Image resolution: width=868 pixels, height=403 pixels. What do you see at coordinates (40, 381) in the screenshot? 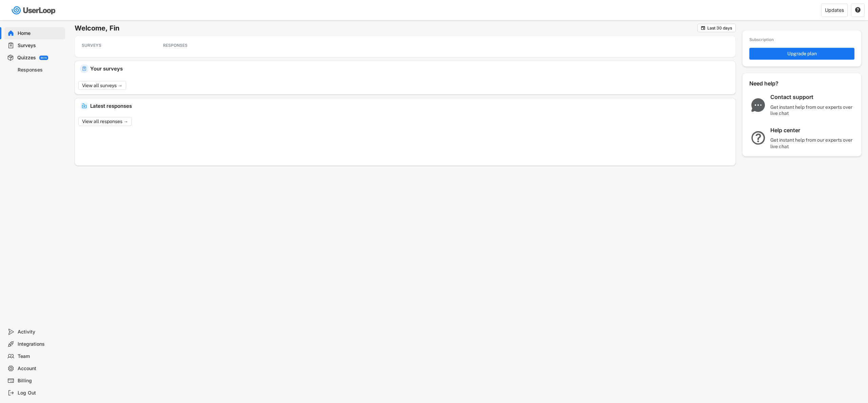
I see `div: Billing` at bounding box center [40, 381].